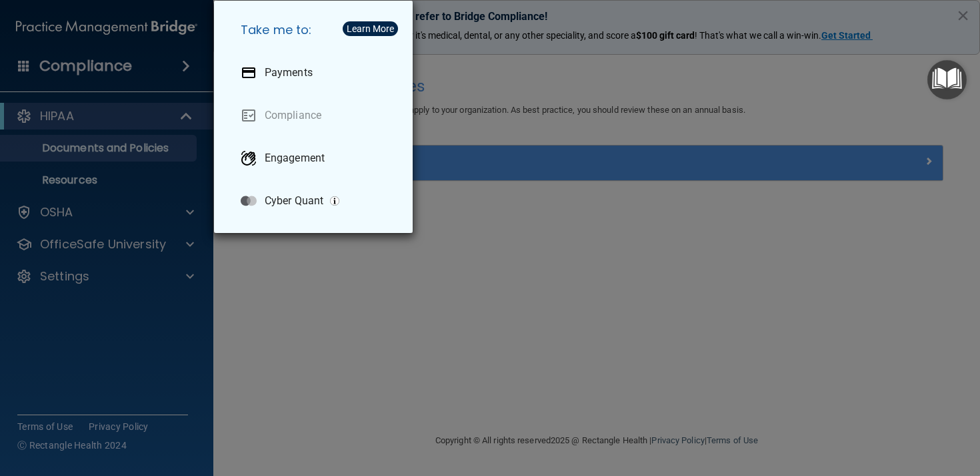 The height and width of the screenshot is (476, 980). Describe the element at coordinates (294, 201) in the screenshot. I see `p: Cyber Quant` at that location.